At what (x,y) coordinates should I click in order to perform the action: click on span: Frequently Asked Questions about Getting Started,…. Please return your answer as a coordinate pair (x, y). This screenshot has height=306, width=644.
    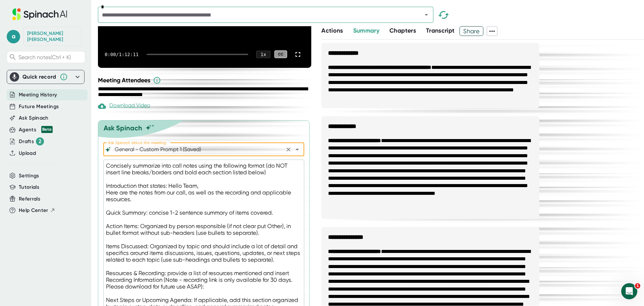
    Looking at the image, I should click on (63, 174).